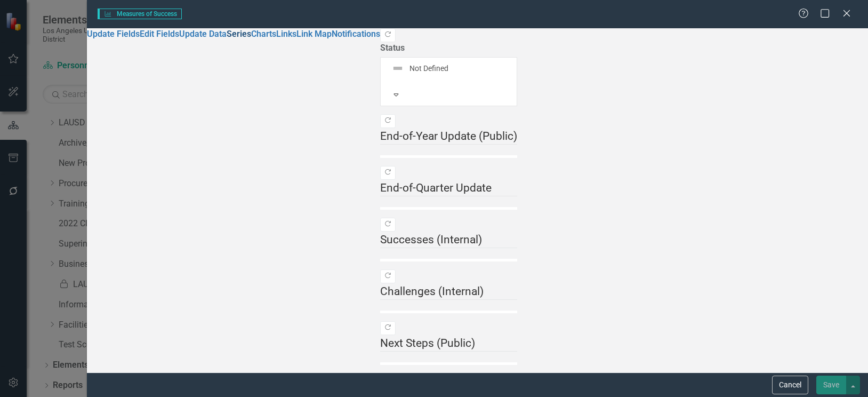 The width and height of the screenshot is (868, 397). I want to click on a: Notifications, so click(356, 34).